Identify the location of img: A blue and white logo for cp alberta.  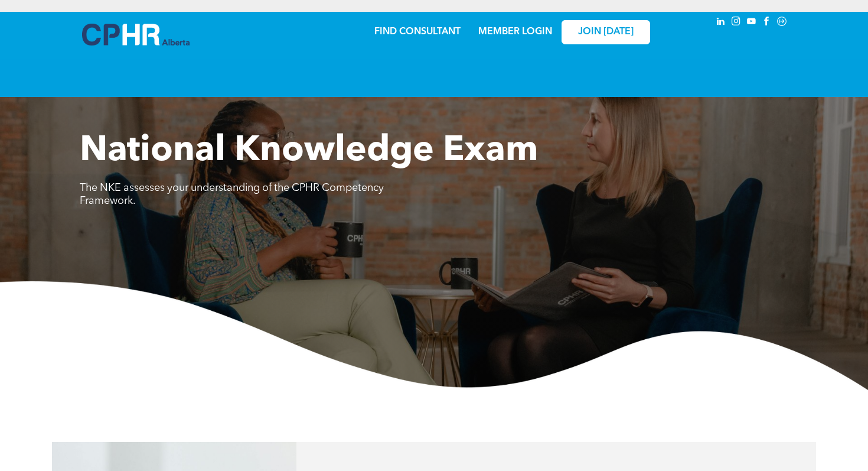
(136, 35).